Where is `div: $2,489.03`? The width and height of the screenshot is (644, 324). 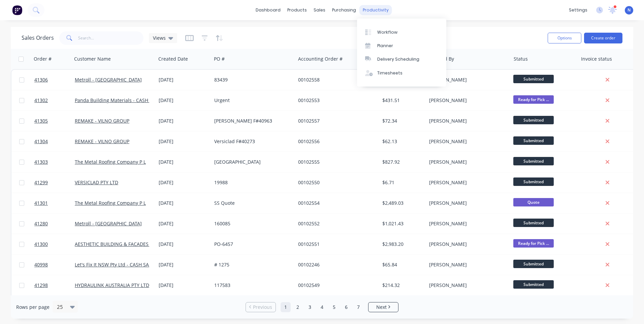
div: $2,489.03 is located at coordinates (402, 203).